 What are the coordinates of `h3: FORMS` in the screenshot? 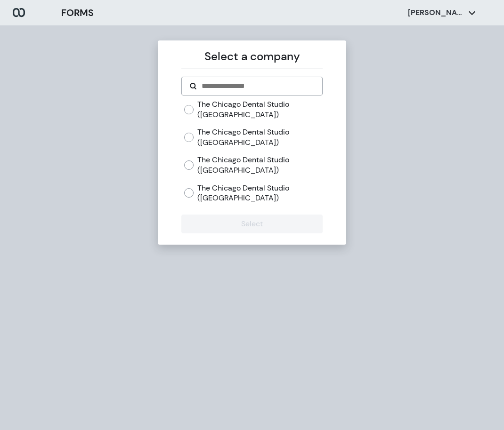 It's located at (77, 13).